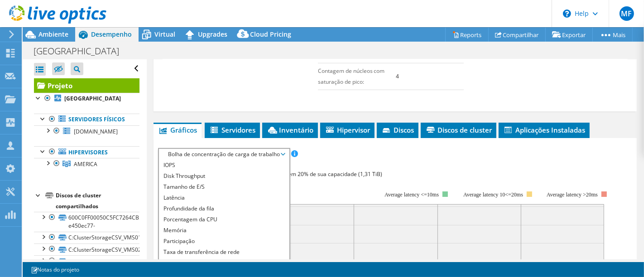 This screenshot has width=644, height=277. I want to click on span: Ambiente, so click(53, 34).